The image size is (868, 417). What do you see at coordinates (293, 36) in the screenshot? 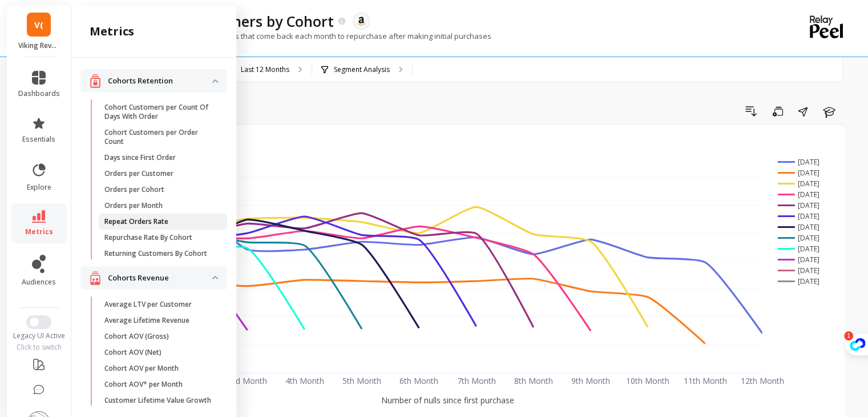
I see `p: The number of returning customers that come back each month to repurchase after making initial pu...` at bounding box center [293, 36].